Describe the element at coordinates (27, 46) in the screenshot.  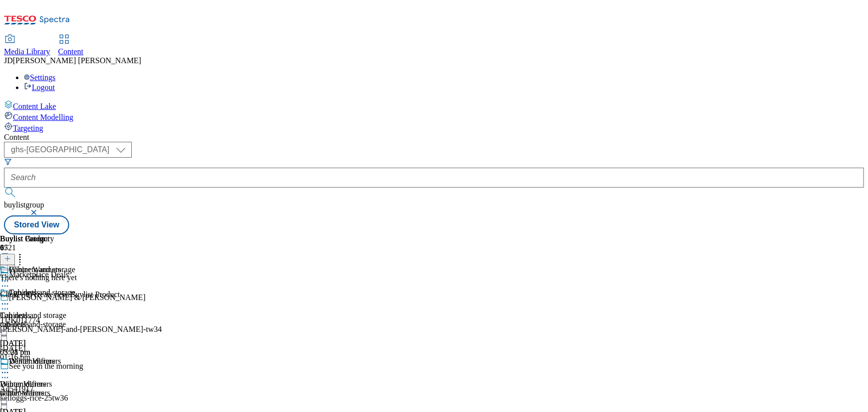
I see `a: Media Library` at that location.